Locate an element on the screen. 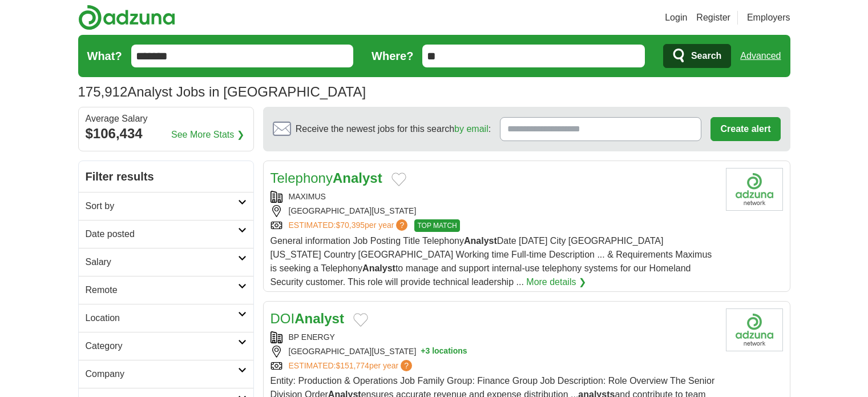 The height and width of the screenshot is (397, 868). div: MAXIMUS is located at coordinates (493, 196).